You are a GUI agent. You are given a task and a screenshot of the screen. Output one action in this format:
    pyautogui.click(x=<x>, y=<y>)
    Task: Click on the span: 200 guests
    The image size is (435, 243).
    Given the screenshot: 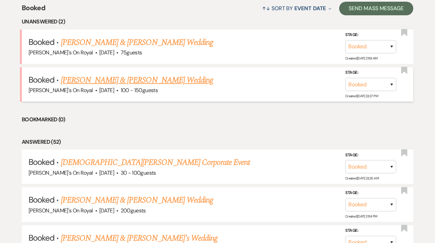 What is the action you would take?
    pyautogui.click(x=133, y=210)
    